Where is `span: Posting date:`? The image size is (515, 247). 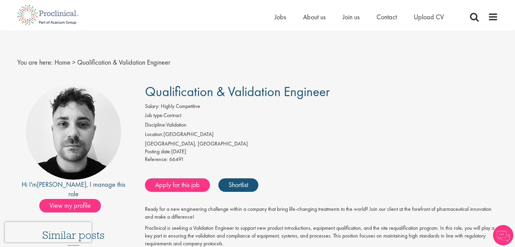 span: Posting date: is located at coordinates (158, 151).